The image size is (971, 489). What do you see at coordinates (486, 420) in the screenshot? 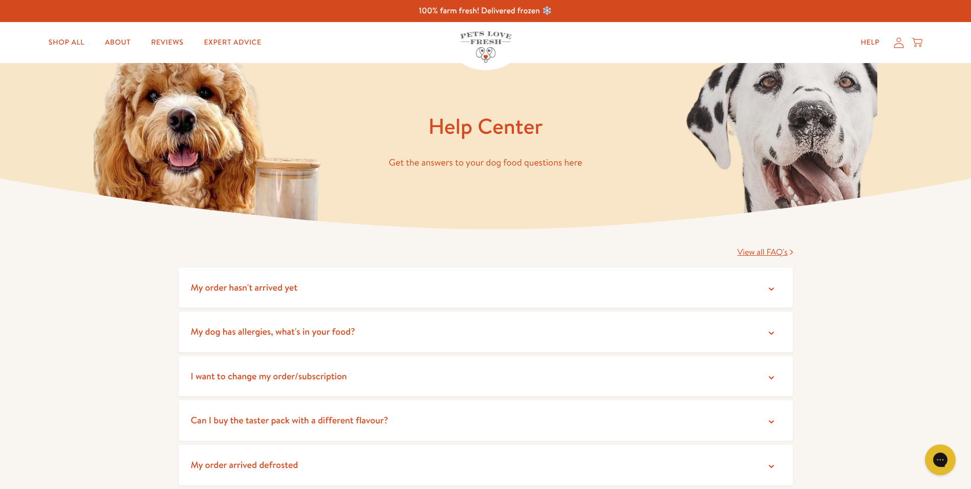
I see `summary: Can I buy the taster pack with a different flavour?` at bounding box center [486, 420].